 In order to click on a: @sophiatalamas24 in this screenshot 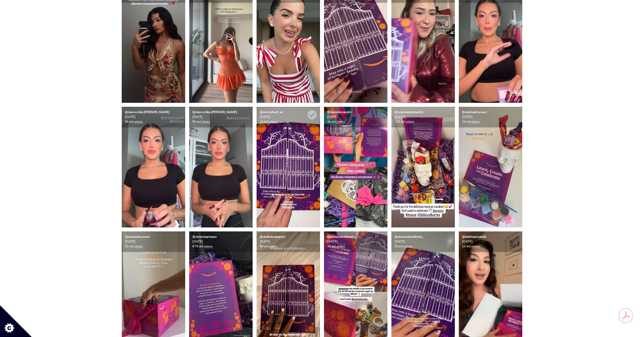, I will do `click(409, 112)`.